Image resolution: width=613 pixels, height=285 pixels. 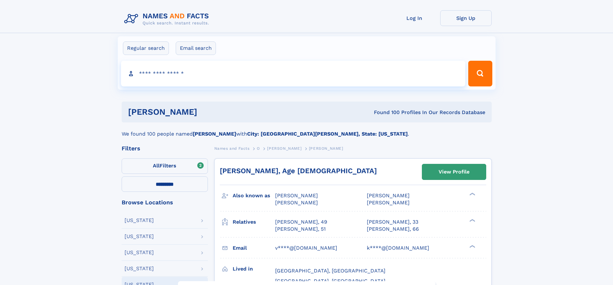 I want to click on h3: Email, so click(x=254, y=248).